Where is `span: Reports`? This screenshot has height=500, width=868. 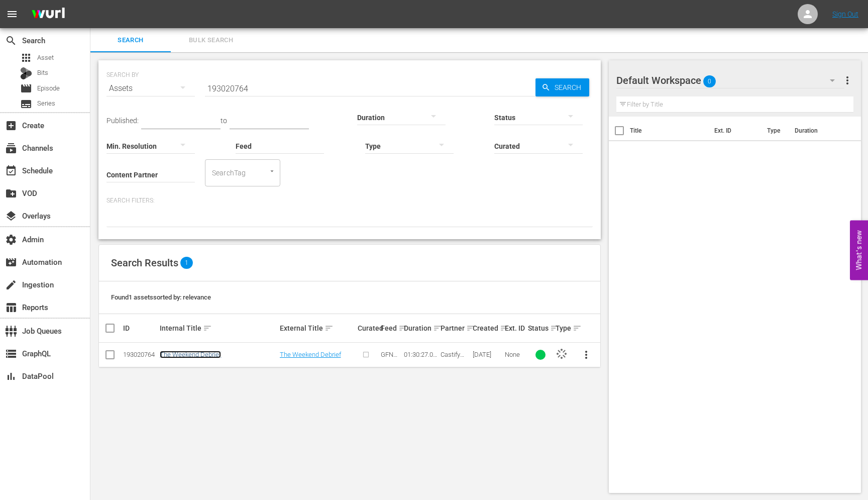
span: Reports is located at coordinates (11, 308).